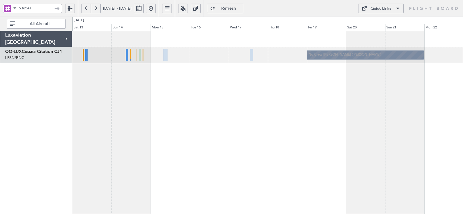 This screenshot has height=214, width=463. What do you see at coordinates (170, 28) in the screenshot?
I see `div: Mon 15` at bounding box center [170, 28].